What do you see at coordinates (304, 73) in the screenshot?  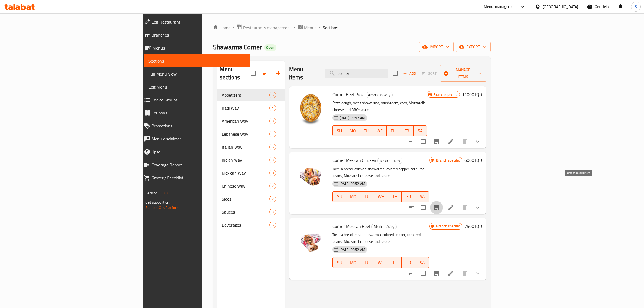 I see `h2: Menu items` at bounding box center [304, 73].